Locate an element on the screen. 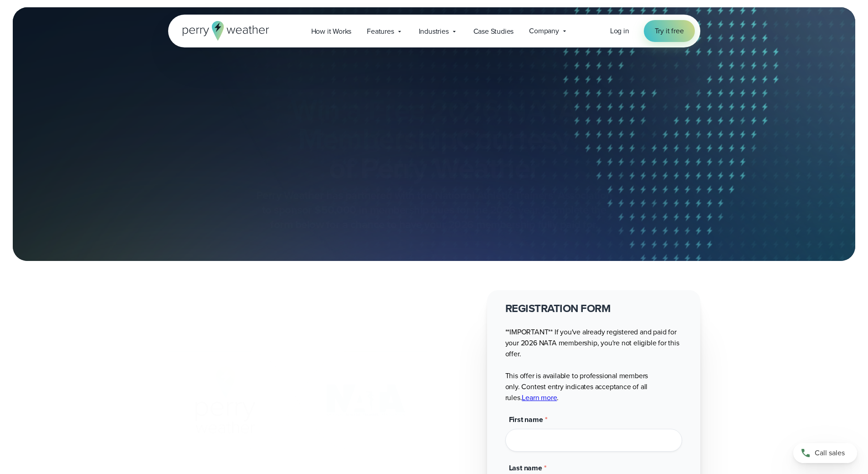 Image resolution: width=868 pixels, height=474 pixels. span: Log in is located at coordinates (619, 30).